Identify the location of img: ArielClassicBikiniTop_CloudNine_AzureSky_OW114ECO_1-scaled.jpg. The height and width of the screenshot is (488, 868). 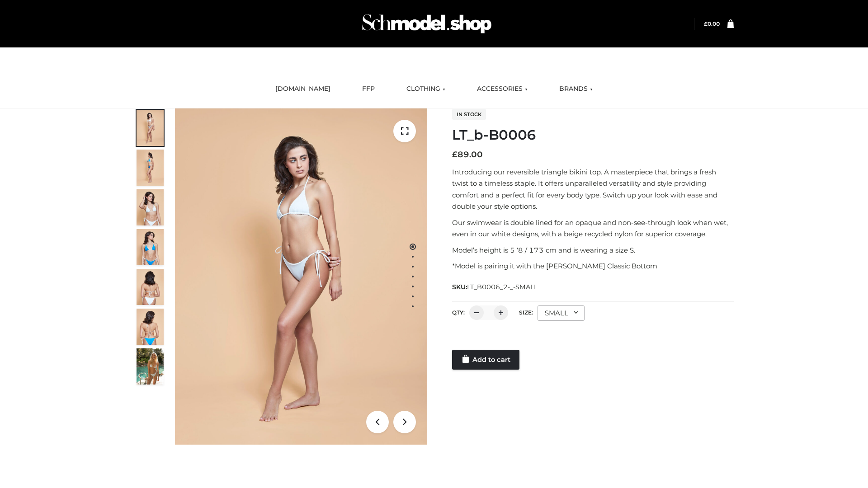
(150, 128).